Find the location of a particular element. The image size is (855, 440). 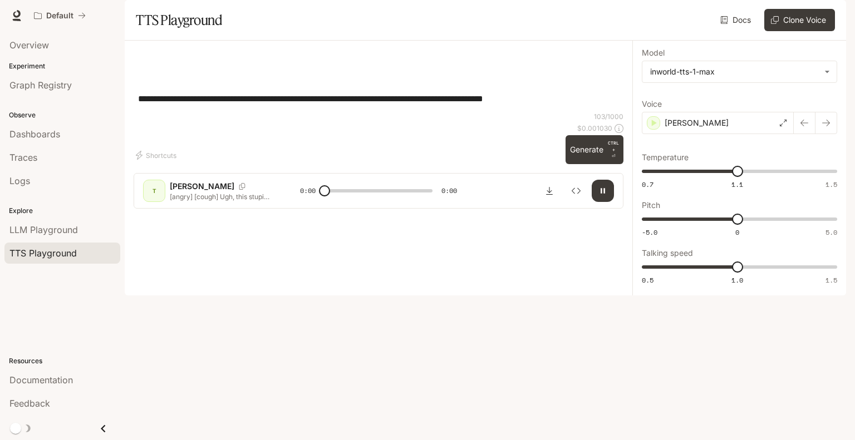

p: CTRL + is located at coordinates (613, 146).